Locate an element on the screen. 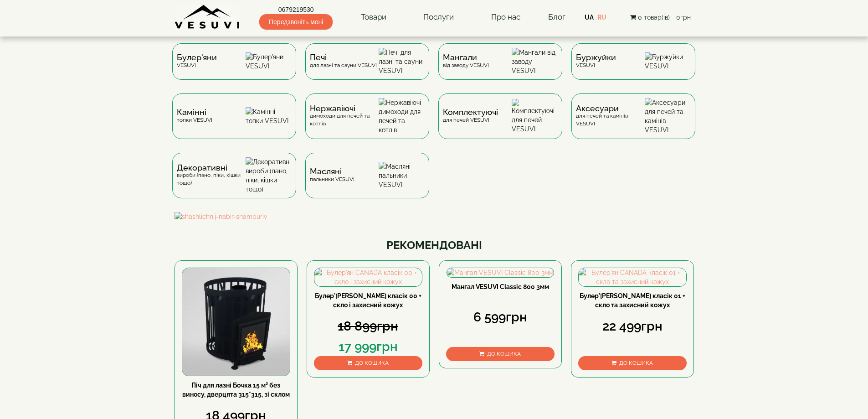 The width and height of the screenshot is (868, 419). span: Аксесуари is located at coordinates (610, 108).